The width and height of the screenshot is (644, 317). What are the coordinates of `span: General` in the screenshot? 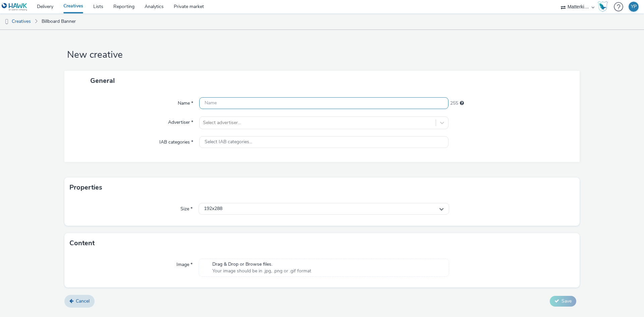 It's located at (102, 81).